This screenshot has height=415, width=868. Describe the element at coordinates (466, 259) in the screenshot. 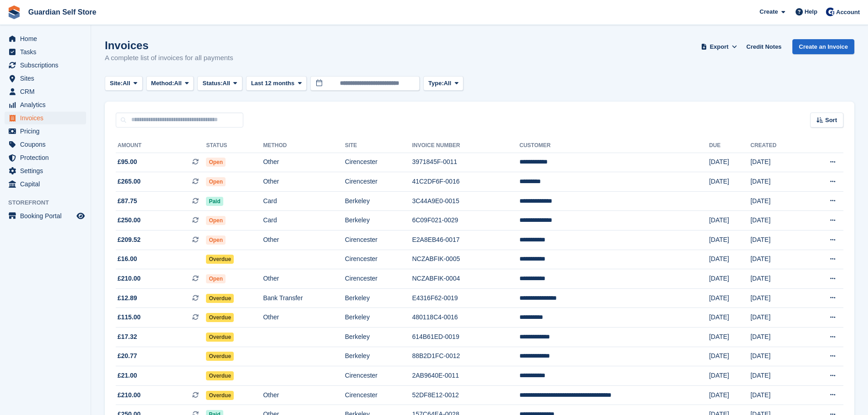

I see `td: NCZABFIK-0005` at that location.